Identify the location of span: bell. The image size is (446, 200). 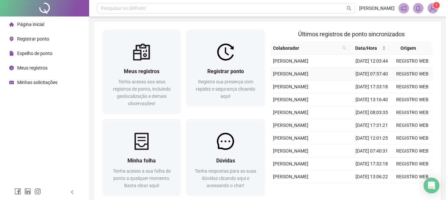
(418, 8).